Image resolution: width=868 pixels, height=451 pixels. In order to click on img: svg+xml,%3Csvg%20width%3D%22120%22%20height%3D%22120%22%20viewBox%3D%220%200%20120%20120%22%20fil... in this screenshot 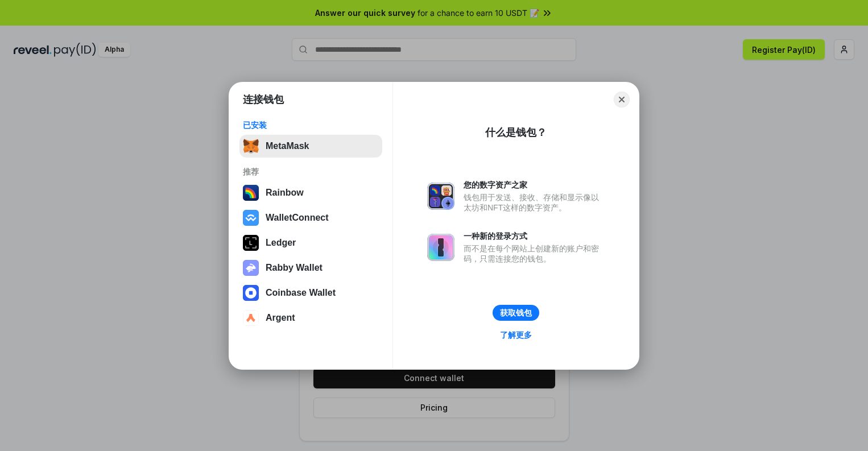, I will do `click(251, 193)`.